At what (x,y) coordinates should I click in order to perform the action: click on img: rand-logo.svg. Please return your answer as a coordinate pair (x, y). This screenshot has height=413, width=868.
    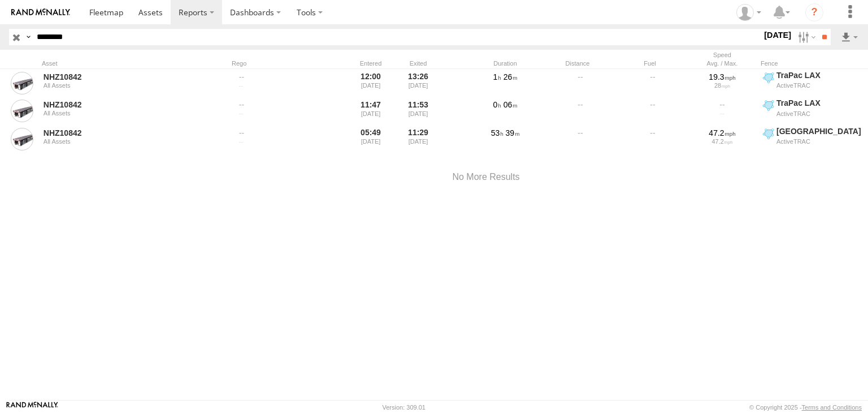
    Looking at the image, I should click on (41, 12).